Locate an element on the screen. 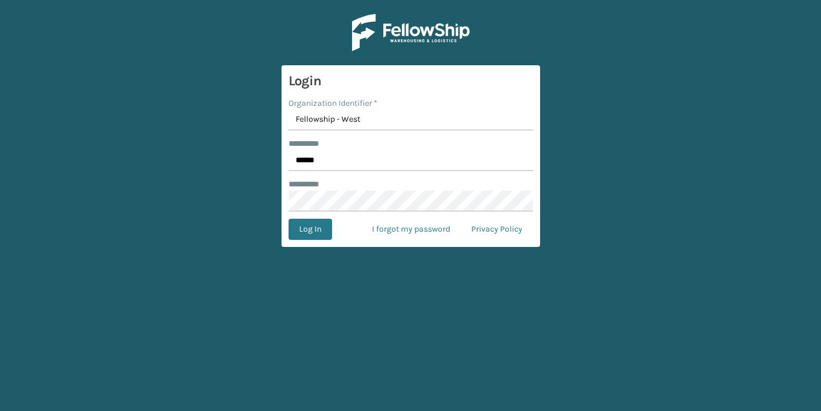 The image size is (821, 411). a: Privacy Policy is located at coordinates (496, 229).